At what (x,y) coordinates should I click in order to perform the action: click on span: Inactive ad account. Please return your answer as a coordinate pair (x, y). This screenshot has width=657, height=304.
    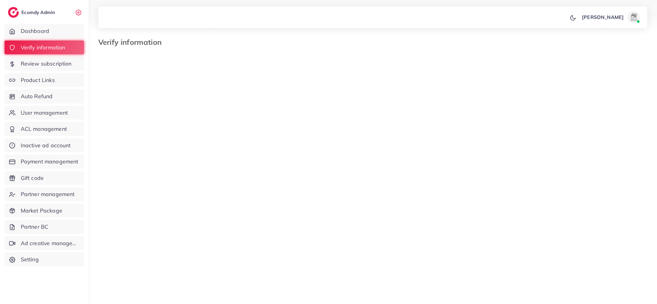
    Looking at the image, I should click on (46, 146).